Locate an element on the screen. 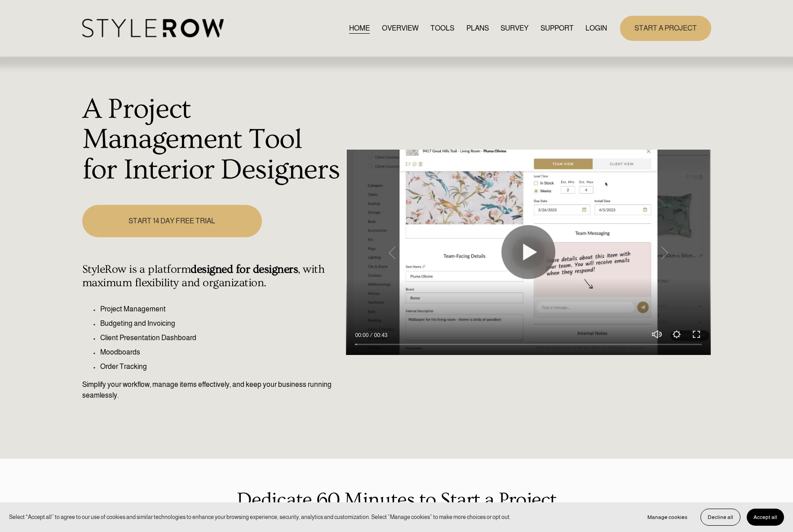 The width and height of the screenshot is (793, 532). img: StyleRow is located at coordinates (153, 28).